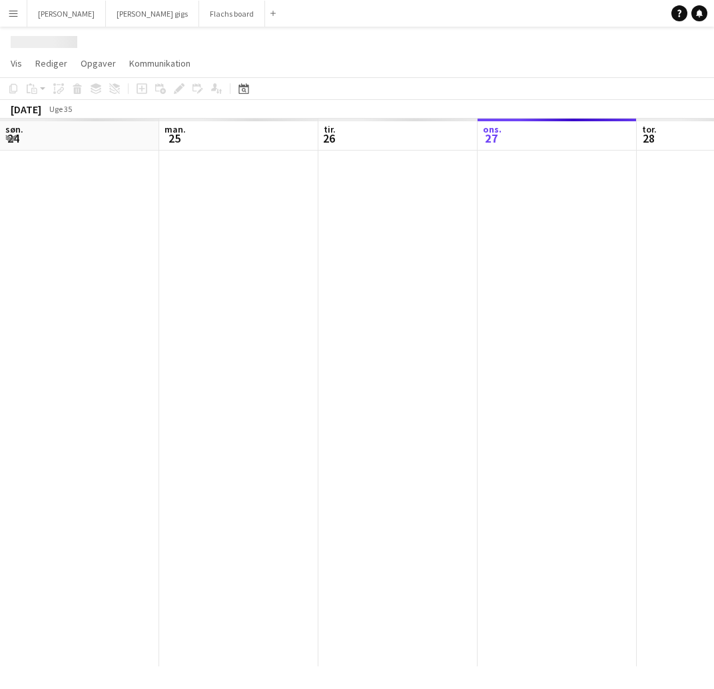 The image size is (714, 689). What do you see at coordinates (160, 63) in the screenshot?
I see `span: Kommunikation` at bounding box center [160, 63].